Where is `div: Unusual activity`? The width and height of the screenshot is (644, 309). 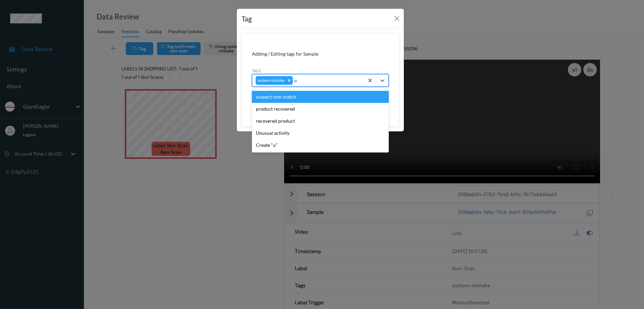
div: Unusual activity is located at coordinates (321, 133).